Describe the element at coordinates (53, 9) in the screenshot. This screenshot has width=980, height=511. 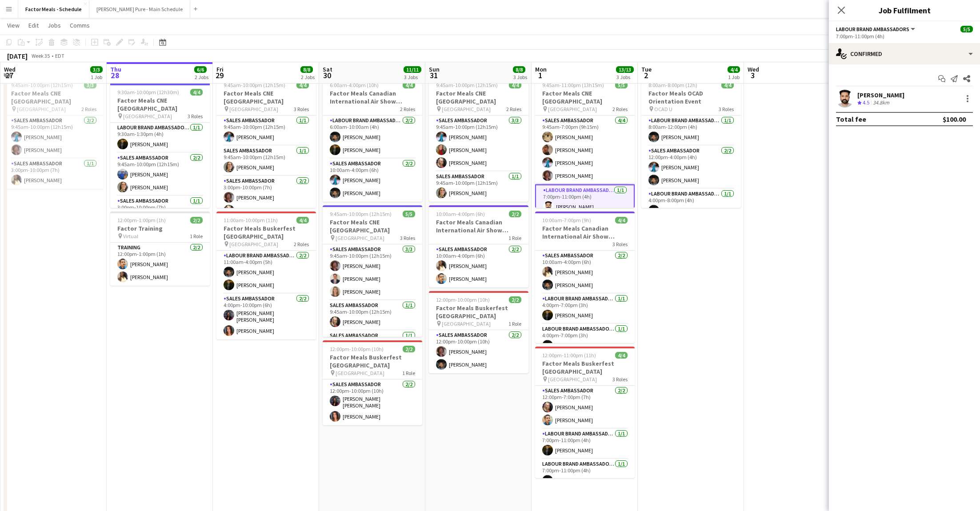
I see `button: Factor Meals - Schedule` at that location.